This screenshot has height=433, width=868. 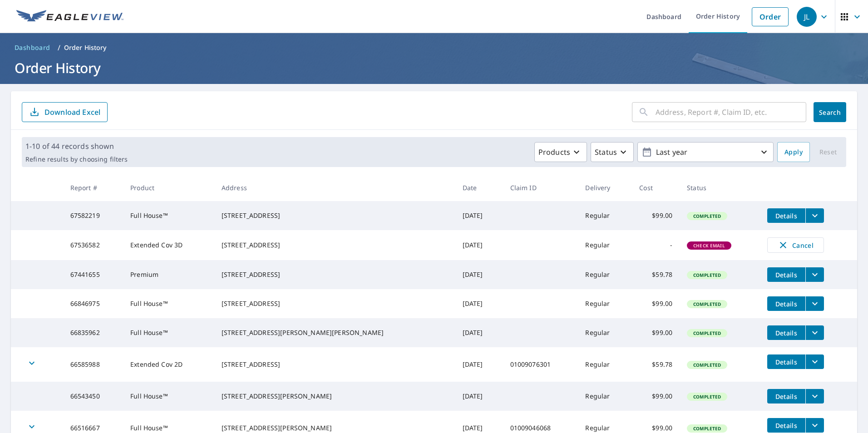 I want to click on button: filesDropdownBtn-66585988, so click(x=815, y=362).